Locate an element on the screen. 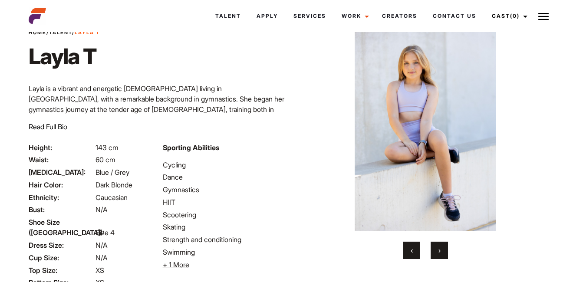 This screenshot has height=282, width=583. a: Contact Us is located at coordinates (454, 16).